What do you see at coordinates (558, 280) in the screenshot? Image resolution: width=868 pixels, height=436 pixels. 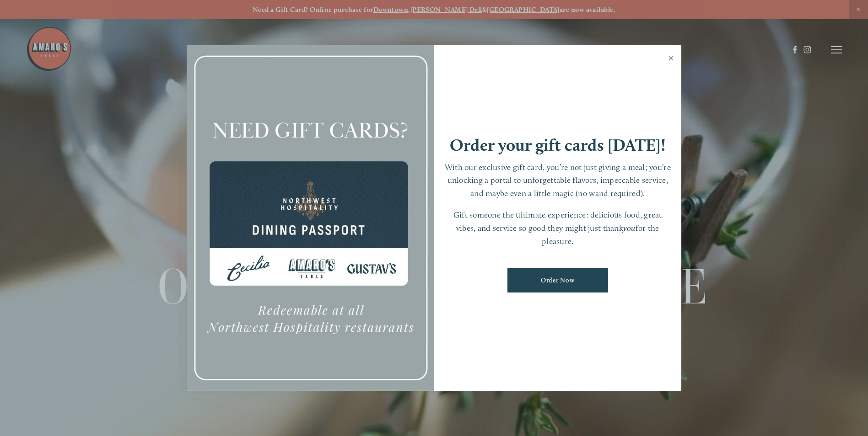 I see `a: Order Now` at bounding box center [558, 280].